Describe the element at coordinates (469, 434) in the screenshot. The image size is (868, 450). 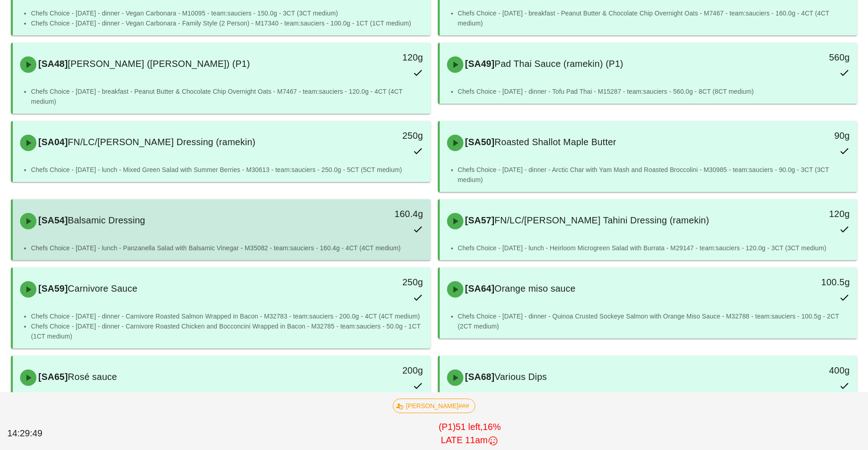
I see `div: (P1) 16%` at that location.